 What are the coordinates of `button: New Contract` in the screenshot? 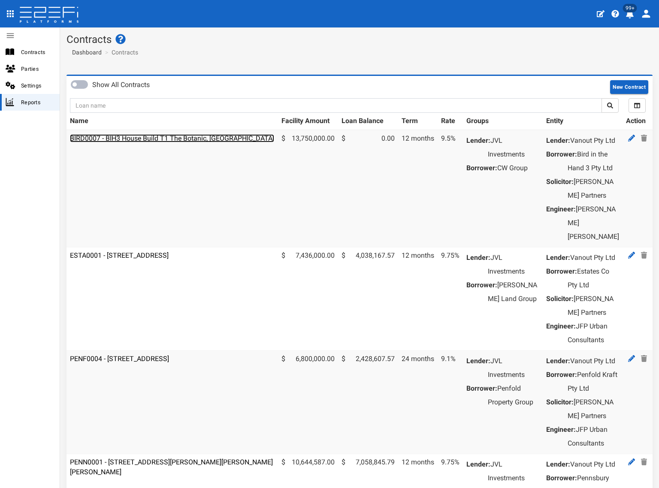 It's located at (629, 87).